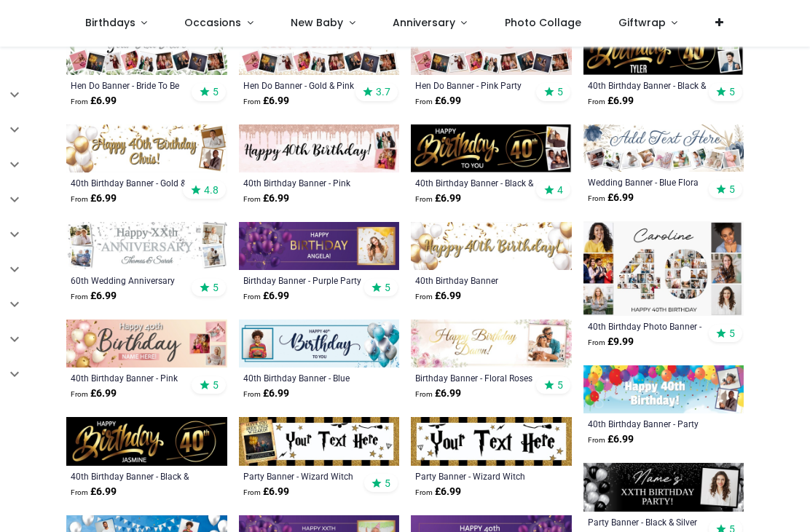  I want to click on a: 40th Birthday Photo Banner - Add Photos, so click(648, 326).